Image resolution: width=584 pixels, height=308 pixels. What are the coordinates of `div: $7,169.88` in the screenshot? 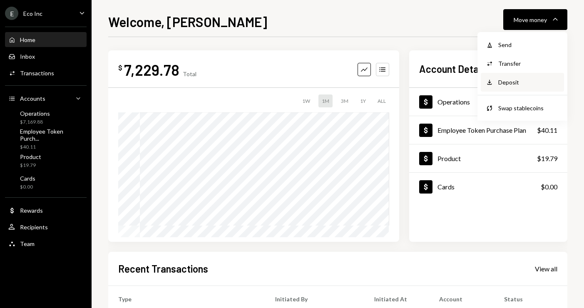 It's located at (35, 122).